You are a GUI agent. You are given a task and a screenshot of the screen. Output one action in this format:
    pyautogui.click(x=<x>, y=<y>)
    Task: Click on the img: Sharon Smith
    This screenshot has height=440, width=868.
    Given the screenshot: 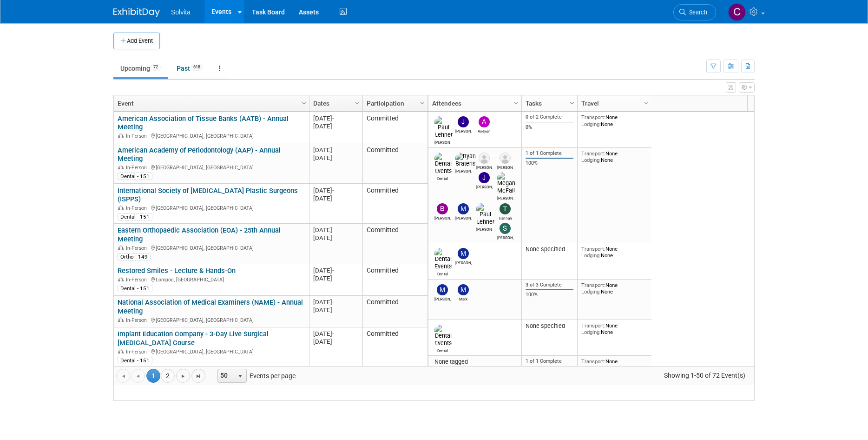 What is the action you would take?
    pyautogui.click(x=505, y=228)
    